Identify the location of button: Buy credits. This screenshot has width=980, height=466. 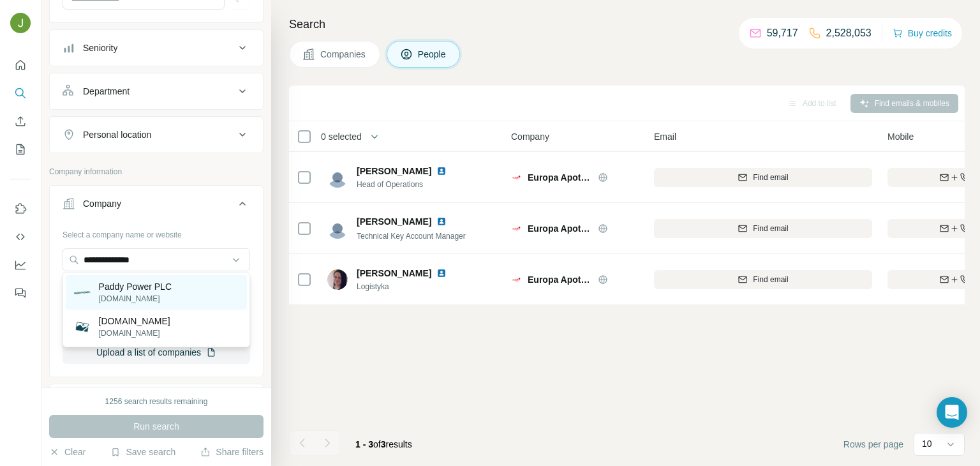
(922, 33).